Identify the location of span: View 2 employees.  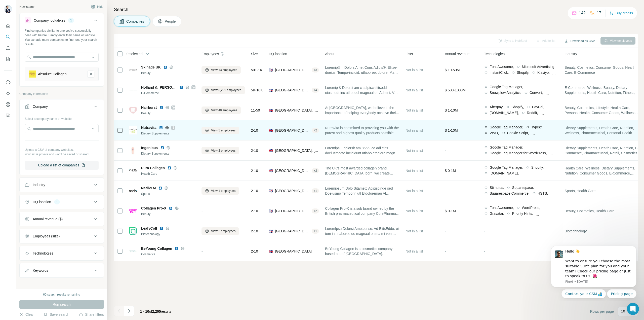
(223, 231).